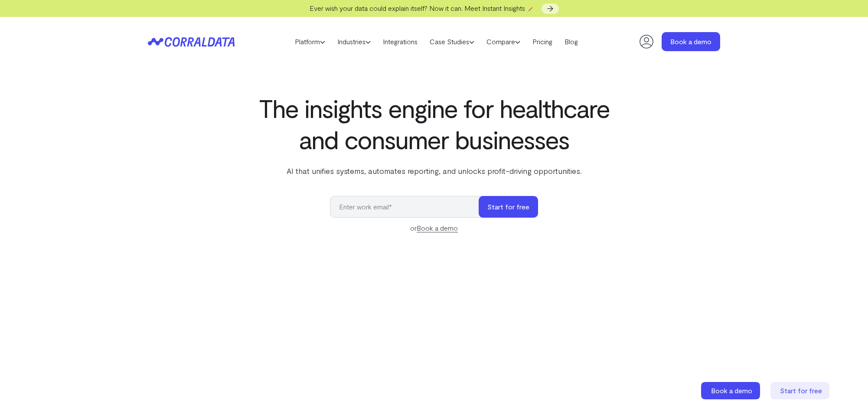 This screenshot has height=408, width=868. Describe the element at coordinates (310, 42) in the screenshot. I see `a: Platform` at that location.